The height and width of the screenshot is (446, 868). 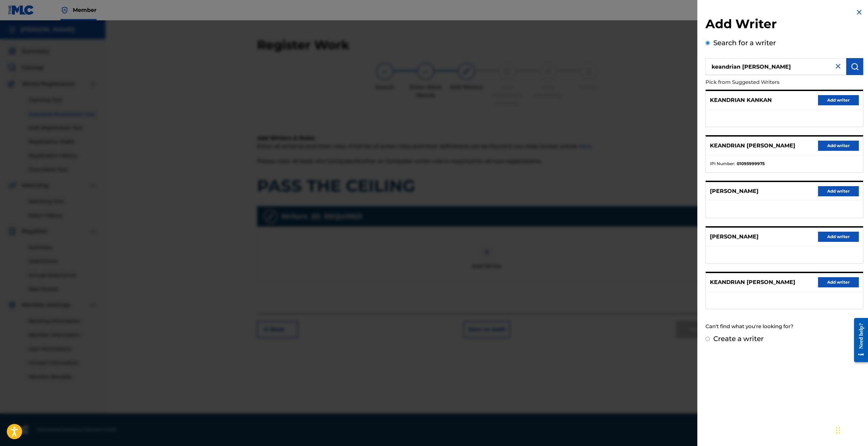 I want to click on img: Search Works, so click(x=855, y=66).